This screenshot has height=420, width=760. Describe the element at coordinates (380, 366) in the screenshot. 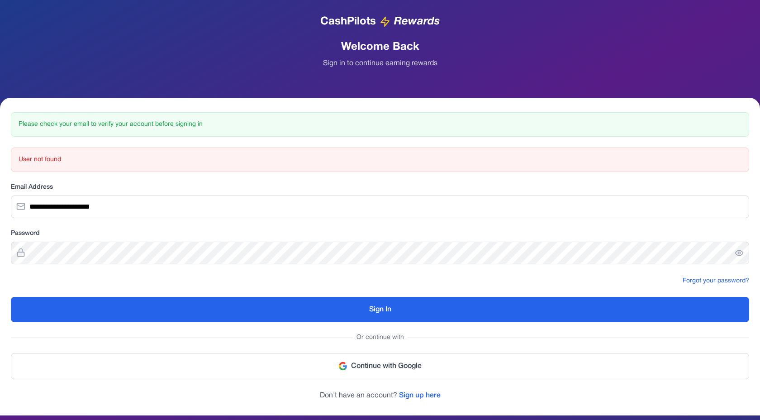

I see `button: Continue with Google` at that location.